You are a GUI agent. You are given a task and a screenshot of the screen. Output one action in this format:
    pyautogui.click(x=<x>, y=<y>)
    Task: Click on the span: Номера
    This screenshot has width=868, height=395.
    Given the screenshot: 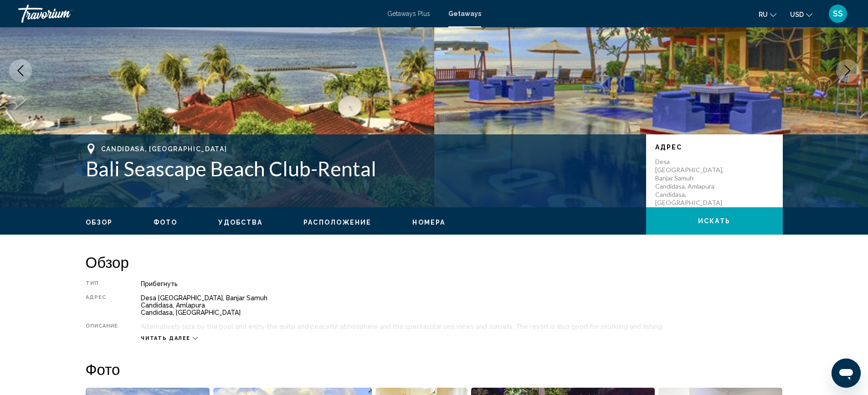 What is the action you would take?
    pyautogui.click(x=429, y=222)
    